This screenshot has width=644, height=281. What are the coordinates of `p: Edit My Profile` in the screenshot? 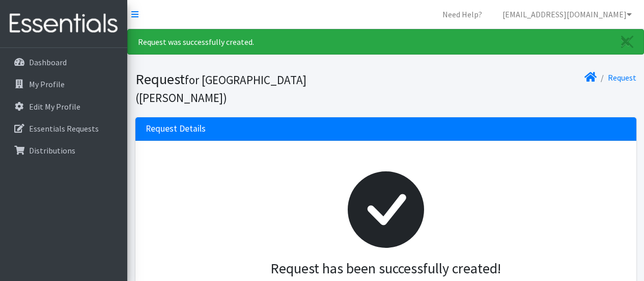 It's located at (54, 107).